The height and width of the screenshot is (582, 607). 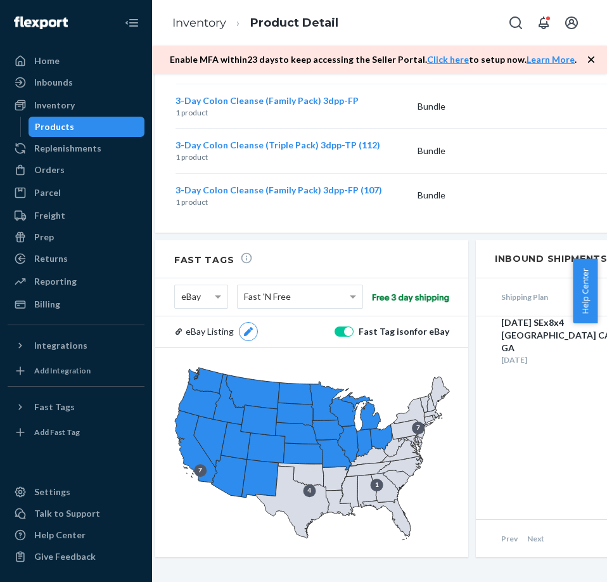 I want to click on span: 3-Day Colon Cleanse (Triple Pack) 3dpp-TP (112), so click(x=277, y=144).